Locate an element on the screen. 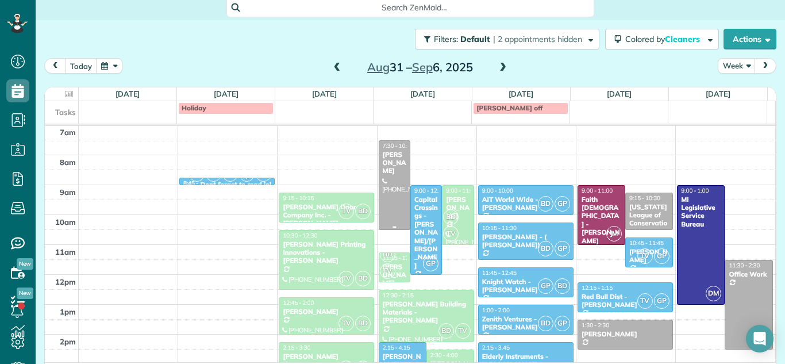  button: today is located at coordinates (81, 66).